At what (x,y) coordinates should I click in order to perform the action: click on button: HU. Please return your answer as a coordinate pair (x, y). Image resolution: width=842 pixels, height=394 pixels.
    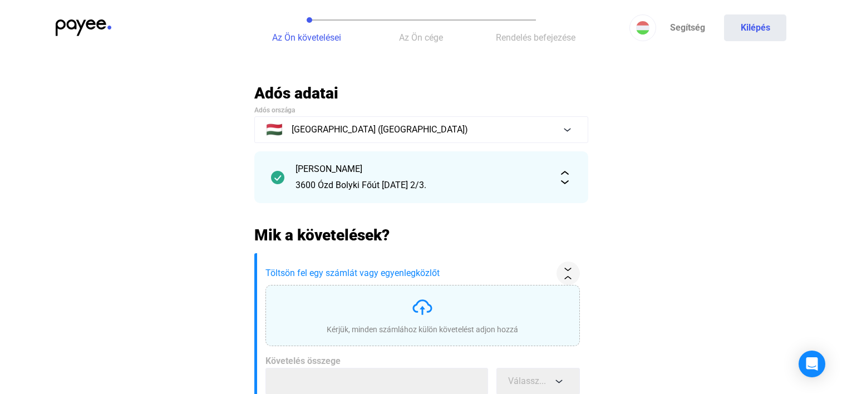
    Looking at the image, I should click on (643, 28).